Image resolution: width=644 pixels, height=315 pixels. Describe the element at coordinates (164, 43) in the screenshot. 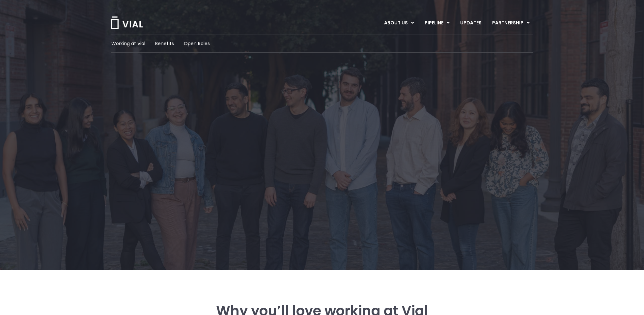

I see `a: Benefits` at that location.